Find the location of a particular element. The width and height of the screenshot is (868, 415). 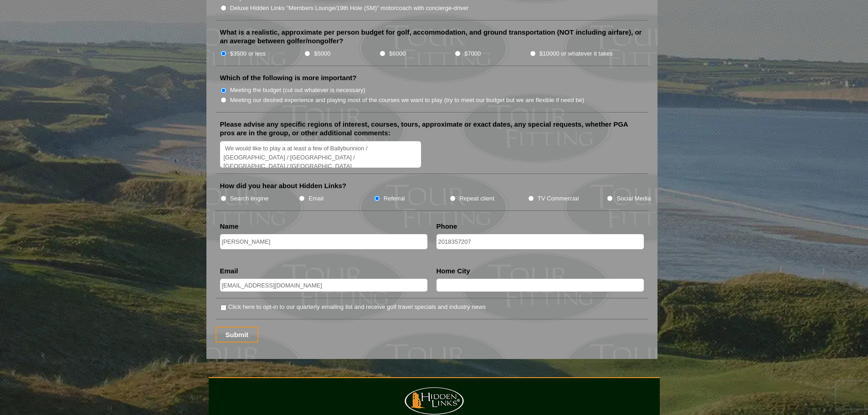

label: Deluxe Hidden Links "Members Lounge/19th Hole (SM)" motorcoach with concierge-driver is located at coordinates (350, 8).